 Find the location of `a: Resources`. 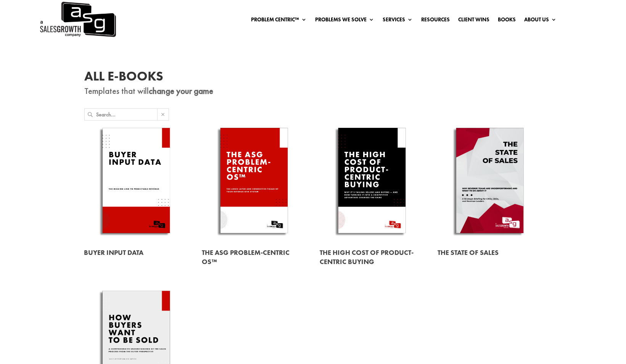

a: Resources is located at coordinates (435, 21).